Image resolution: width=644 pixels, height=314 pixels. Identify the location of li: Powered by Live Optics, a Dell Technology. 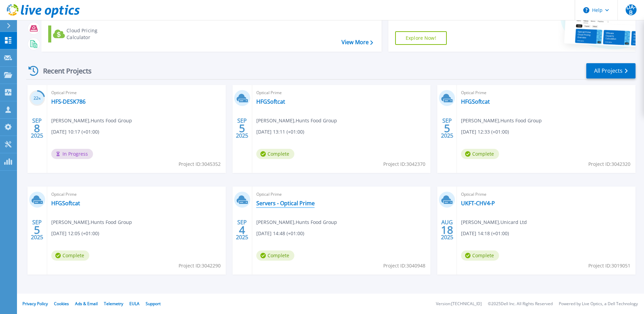
(598, 304).